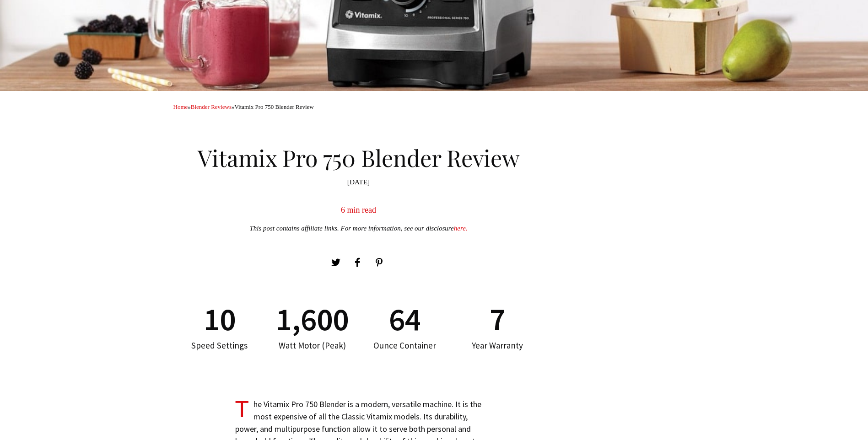  Describe the element at coordinates (358, 229) in the screenshot. I see `em: This post contains affiliate links. For more information, see our disclosure` at that location.